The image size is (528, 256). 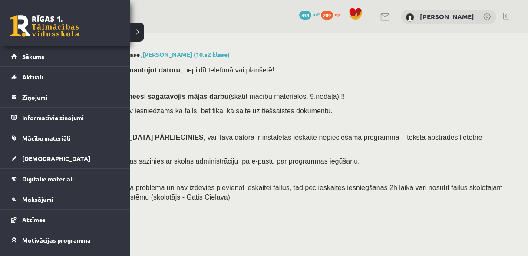 What do you see at coordinates (287, 96) in the screenshot?
I see `span: (skatīt mācību materiālos, 9.nodaļa)!!!` at bounding box center [287, 96].